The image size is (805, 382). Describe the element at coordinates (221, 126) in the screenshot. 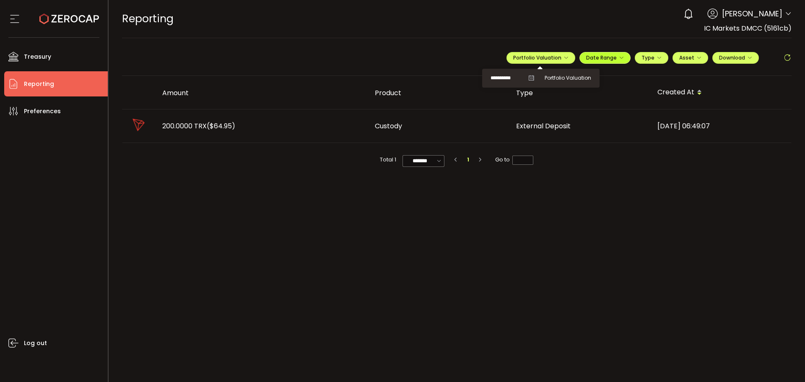

I see `span: ($64.95)` at that location.